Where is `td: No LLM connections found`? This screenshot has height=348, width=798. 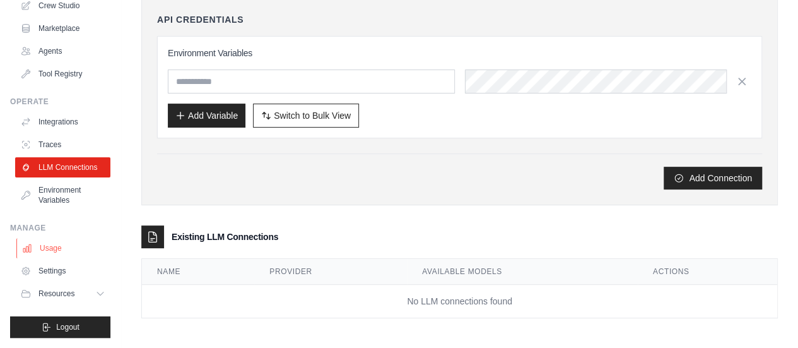 td: No LLM connections found is located at coordinates (459, 301).